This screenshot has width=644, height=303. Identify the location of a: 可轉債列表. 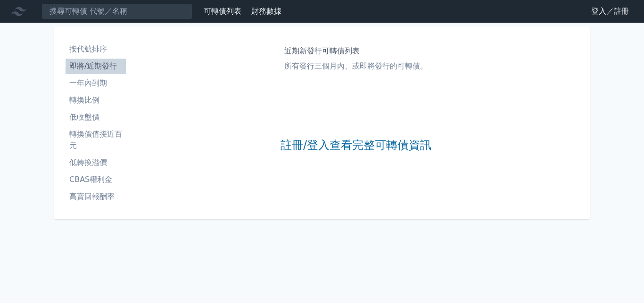
(223, 11).